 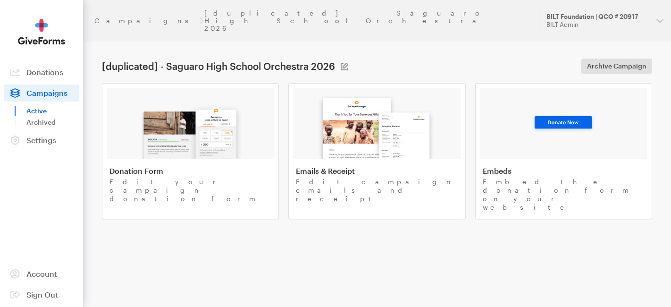 I want to click on img: image-3-93ee28eb8bf338fe015091468080e1db9f51356d23dce784fdc61914b1599f14.png, so click(x=563, y=123).